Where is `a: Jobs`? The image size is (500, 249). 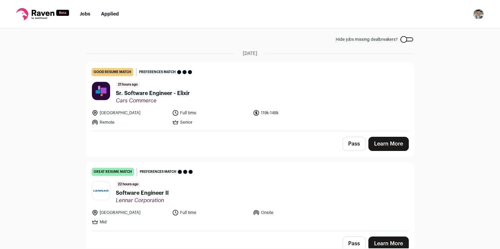 a: Jobs is located at coordinates (85, 14).